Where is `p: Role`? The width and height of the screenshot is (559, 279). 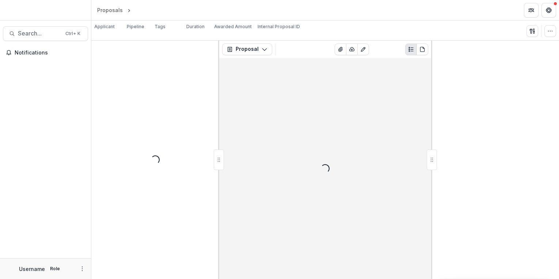 p: Role is located at coordinates (55, 269).